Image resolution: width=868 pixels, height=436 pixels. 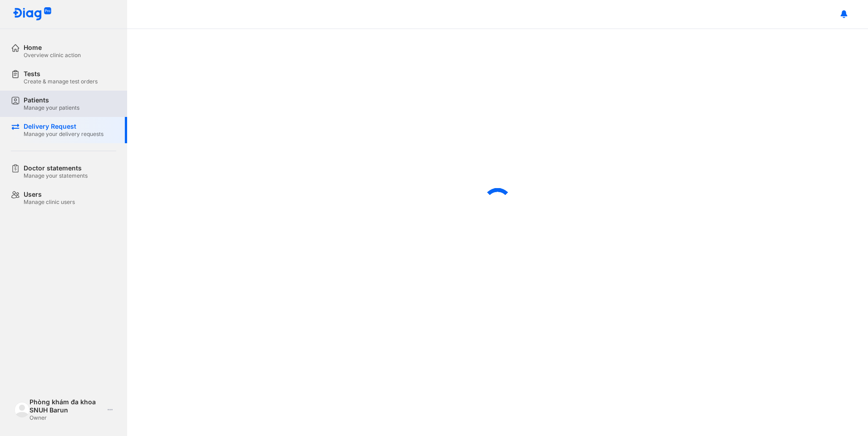 What do you see at coordinates (67, 418) in the screenshot?
I see `div: Owner` at bounding box center [67, 418].